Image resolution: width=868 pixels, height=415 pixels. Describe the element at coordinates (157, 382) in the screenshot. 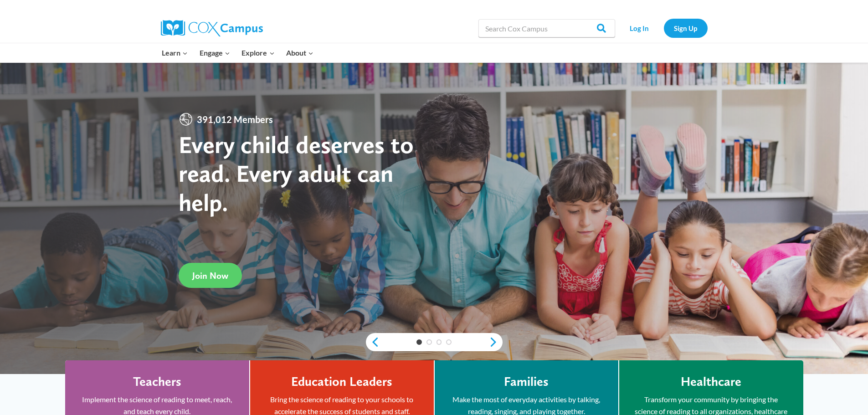

I see `h4: Teachers` at that location.